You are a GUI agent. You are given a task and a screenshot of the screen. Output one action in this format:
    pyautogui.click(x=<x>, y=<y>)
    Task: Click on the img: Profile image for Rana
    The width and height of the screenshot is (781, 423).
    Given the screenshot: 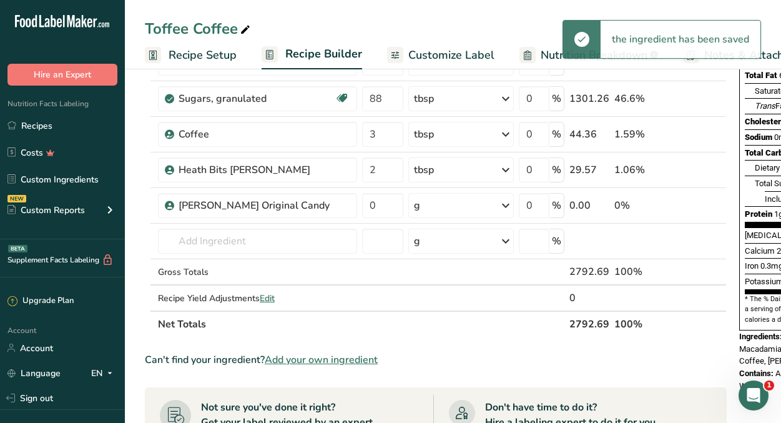 What is the action you would take?
    pyautogui.click(x=170, y=32)
    